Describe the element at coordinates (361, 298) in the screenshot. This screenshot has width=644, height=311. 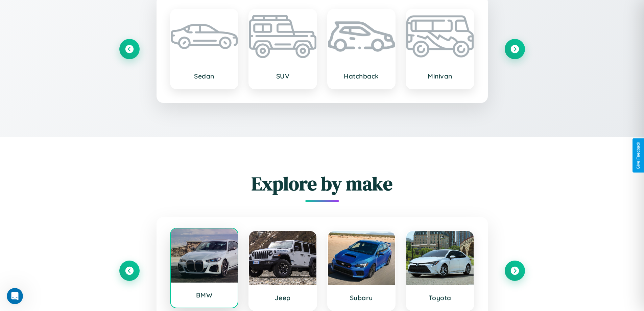
I see `h3: Subaru` at that location.